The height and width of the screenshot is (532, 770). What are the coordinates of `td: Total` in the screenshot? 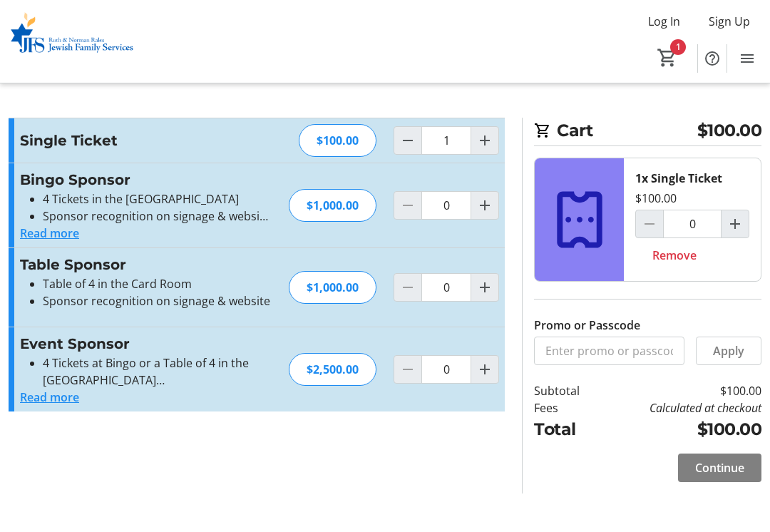 It's located at (566, 428).